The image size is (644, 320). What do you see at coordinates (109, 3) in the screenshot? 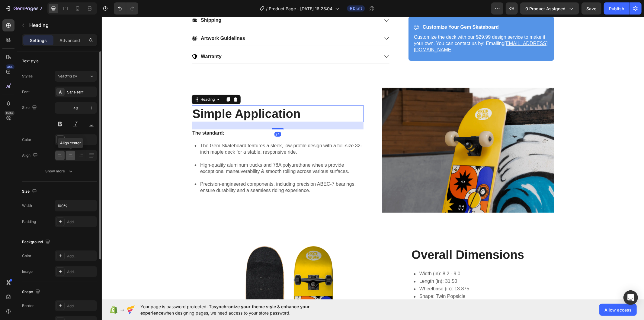
I see `p: Shipping` at bounding box center [109, 3].